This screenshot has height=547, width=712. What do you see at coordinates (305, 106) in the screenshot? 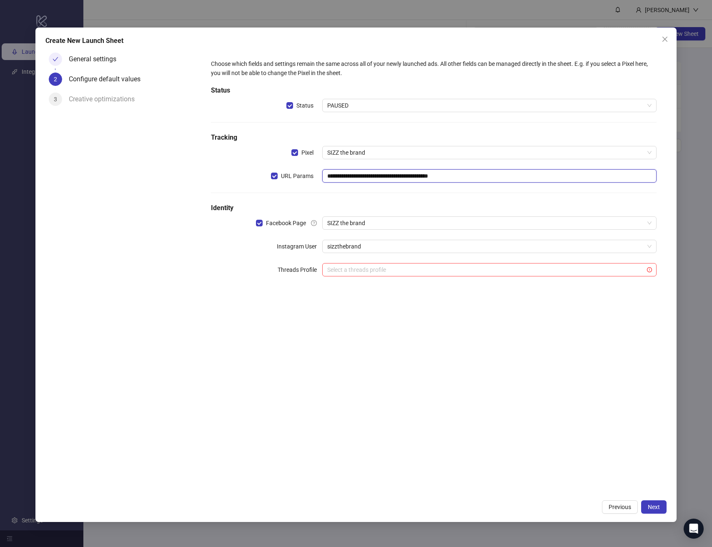
I see `span: Status` at bounding box center [305, 106].